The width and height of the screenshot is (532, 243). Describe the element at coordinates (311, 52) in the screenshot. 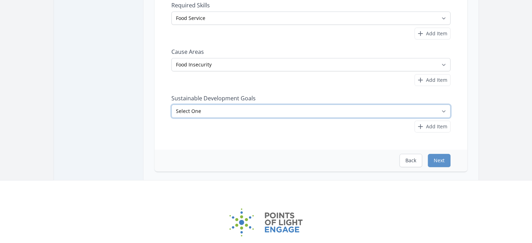

I see `label: Cause Areas` at that location.